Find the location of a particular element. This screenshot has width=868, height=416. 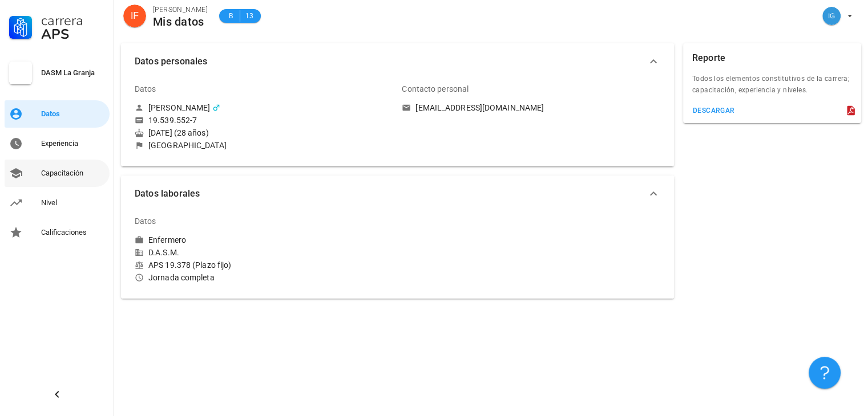

div: Reporte is located at coordinates (709, 58).